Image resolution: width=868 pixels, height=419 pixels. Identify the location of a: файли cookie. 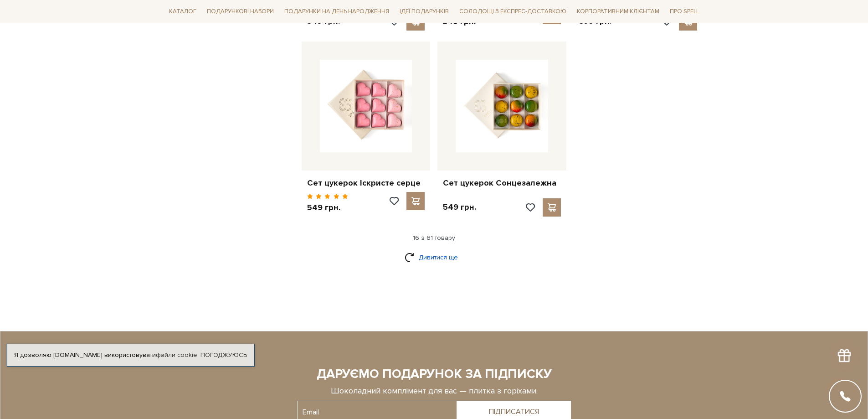
(176, 354).